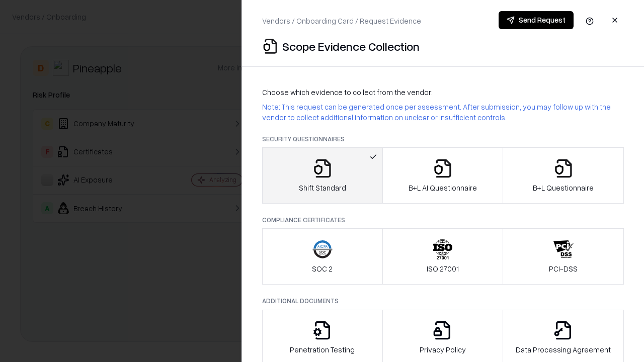 This screenshot has width=644, height=362. Describe the element at coordinates (563, 187) in the screenshot. I see `p: B+L Questionnaire` at that location.